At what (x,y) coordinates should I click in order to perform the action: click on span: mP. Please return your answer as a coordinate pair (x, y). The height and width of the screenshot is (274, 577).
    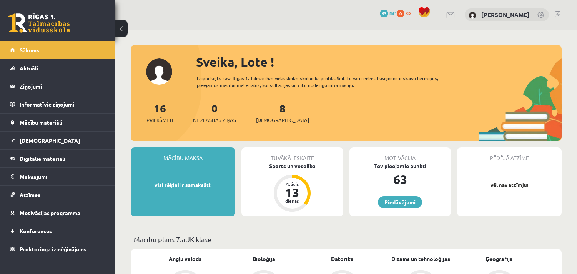
    Looking at the image, I should click on (392, 13).